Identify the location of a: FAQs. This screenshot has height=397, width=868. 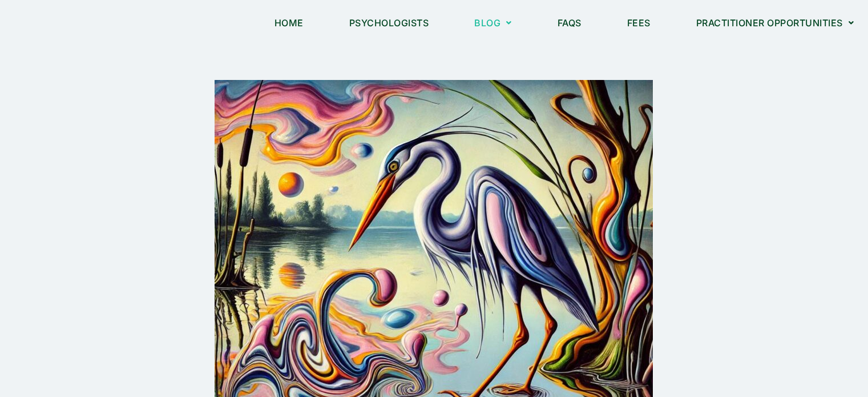
(569, 23).